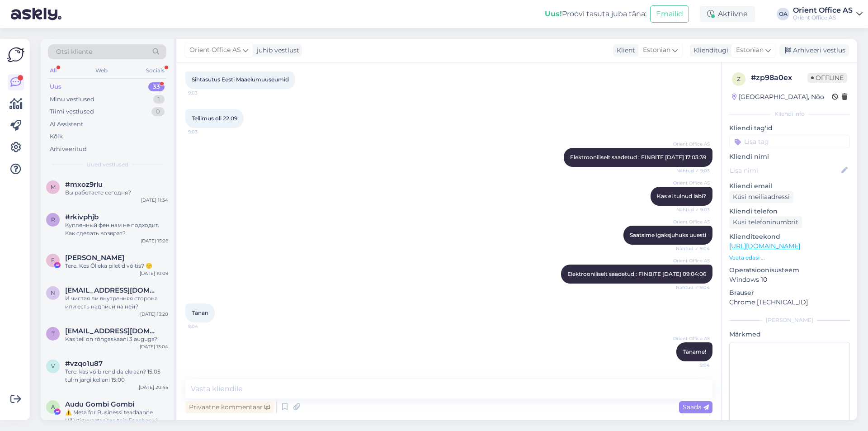 This screenshot has height=431, width=868. What do you see at coordinates (159, 99) in the screenshot?
I see `div: 1` at bounding box center [159, 99].